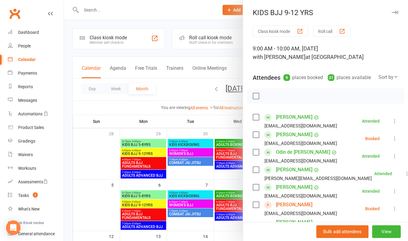 The image size is (408, 241). Describe the element at coordinates (27, 59) in the screenshot. I see `div: Calendar` at that location.